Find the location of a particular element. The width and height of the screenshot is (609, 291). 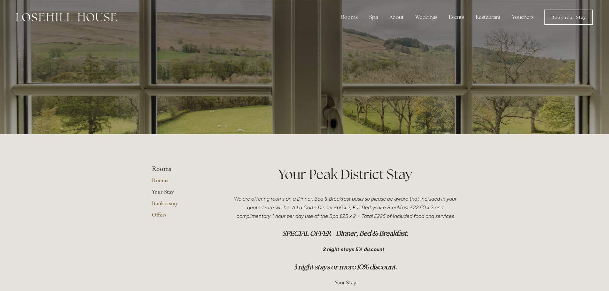

a: Book Your Stay is located at coordinates (569, 17).